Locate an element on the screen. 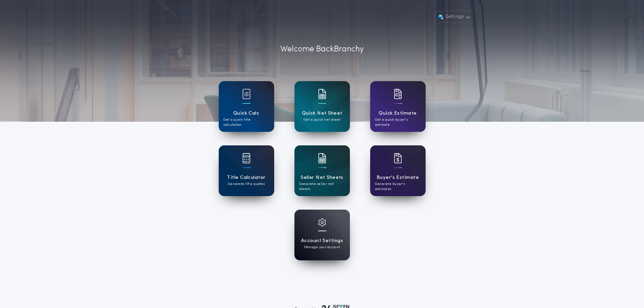 This screenshot has width=644, height=308. h1: Title Calculator is located at coordinates (246, 178).